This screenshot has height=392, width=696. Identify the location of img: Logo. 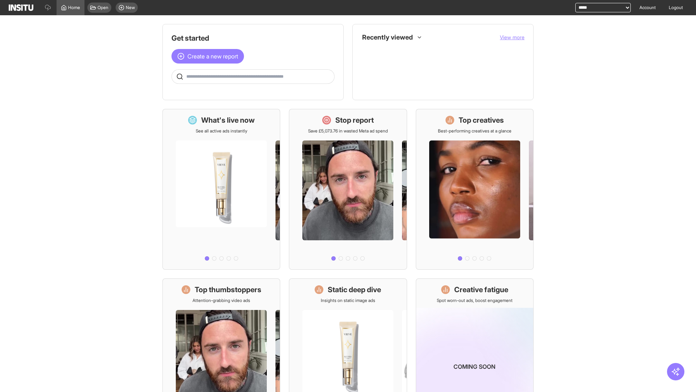
(21, 8).